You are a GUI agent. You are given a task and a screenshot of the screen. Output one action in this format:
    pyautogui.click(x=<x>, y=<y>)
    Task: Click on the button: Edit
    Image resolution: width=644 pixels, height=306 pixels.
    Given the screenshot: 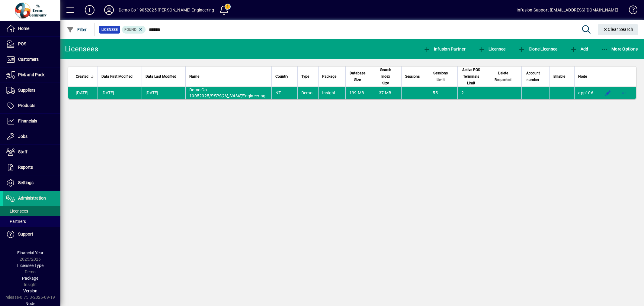 What is the action you would take?
    pyautogui.click(x=608, y=93)
    